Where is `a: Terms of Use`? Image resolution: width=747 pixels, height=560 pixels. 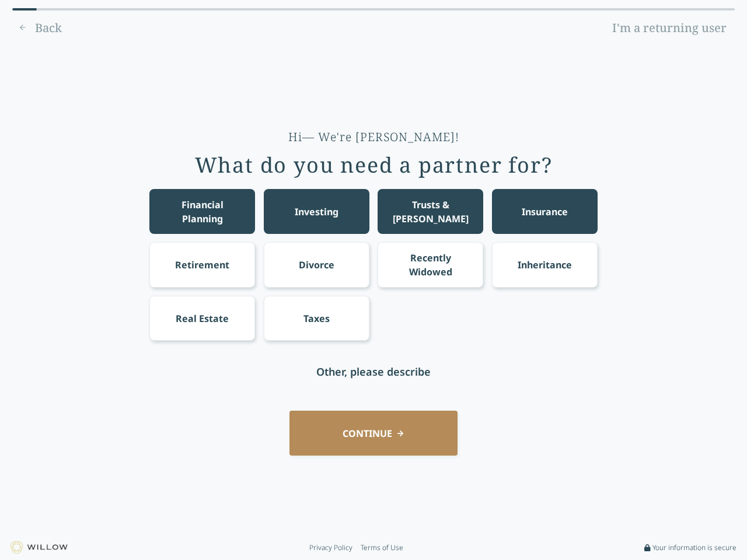
a: Terms of Use is located at coordinates (382, 548).